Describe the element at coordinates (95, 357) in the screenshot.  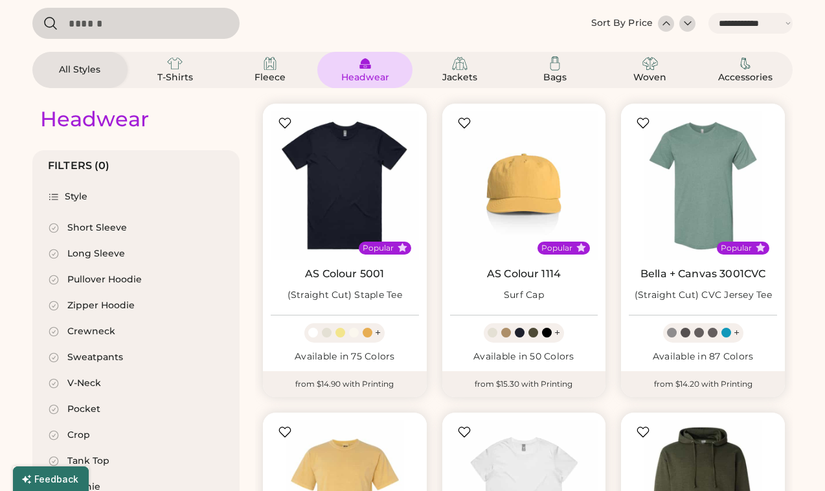
I see `div: Sweatpants` at that location.